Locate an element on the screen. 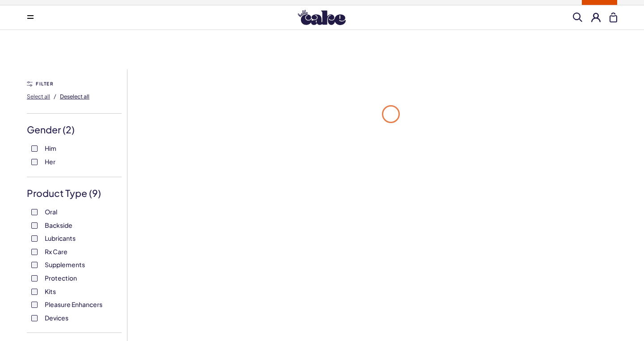 The height and width of the screenshot is (341, 644). input: Devices is located at coordinates (34, 319).